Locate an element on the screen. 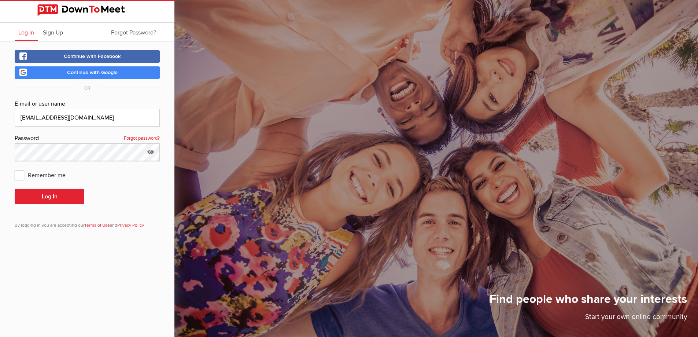 The image size is (698, 337). a: Privacy Policy is located at coordinates (131, 225).